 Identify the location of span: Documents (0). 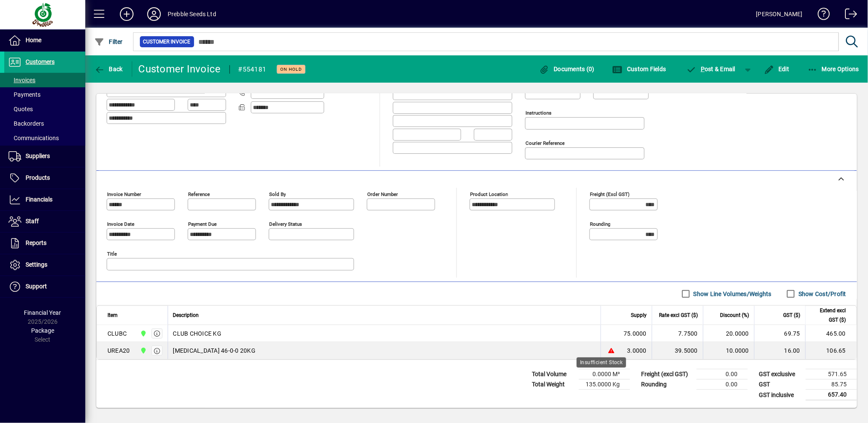
(567, 69).